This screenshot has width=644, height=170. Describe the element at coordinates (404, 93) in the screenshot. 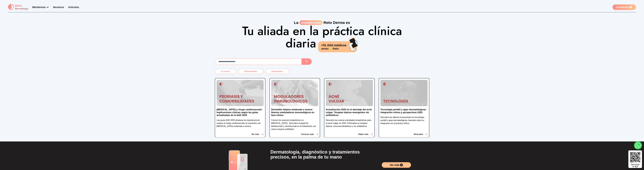

I see `img: Tecnología portátil y apps dermatológicas: integración clínica y perspectivas 2025` at that location.